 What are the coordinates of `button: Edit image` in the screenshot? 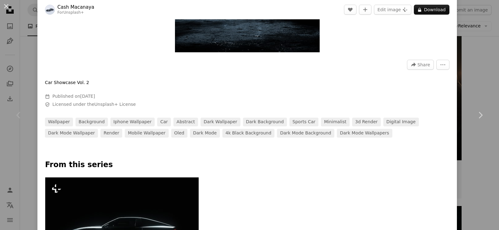 It's located at (392, 10).